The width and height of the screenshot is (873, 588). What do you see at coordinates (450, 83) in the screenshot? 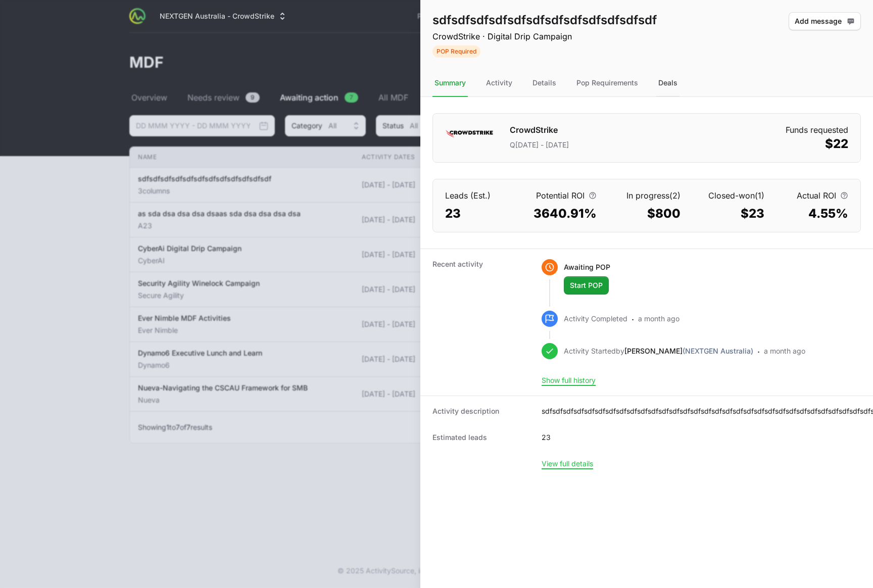
I see `div: Summary` at bounding box center [450, 83].